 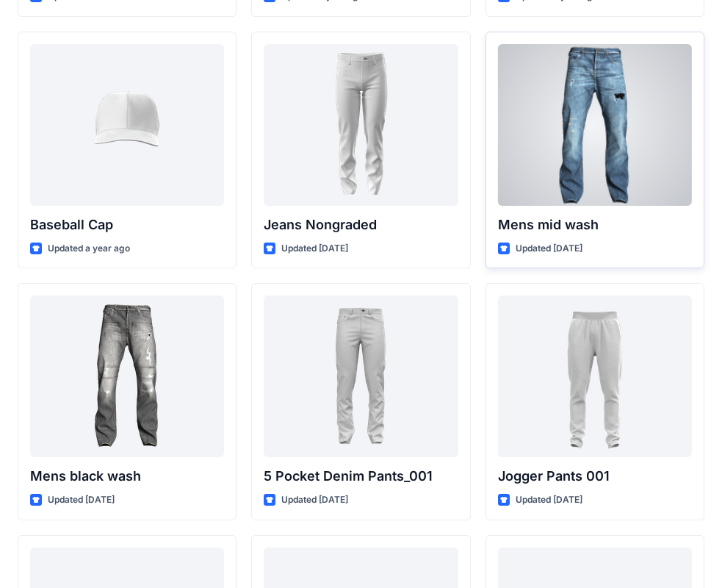 What do you see at coordinates (595, 376) in the screenshot?
I see `a: Jogger Pants 001` at bounding box center [595, 376].